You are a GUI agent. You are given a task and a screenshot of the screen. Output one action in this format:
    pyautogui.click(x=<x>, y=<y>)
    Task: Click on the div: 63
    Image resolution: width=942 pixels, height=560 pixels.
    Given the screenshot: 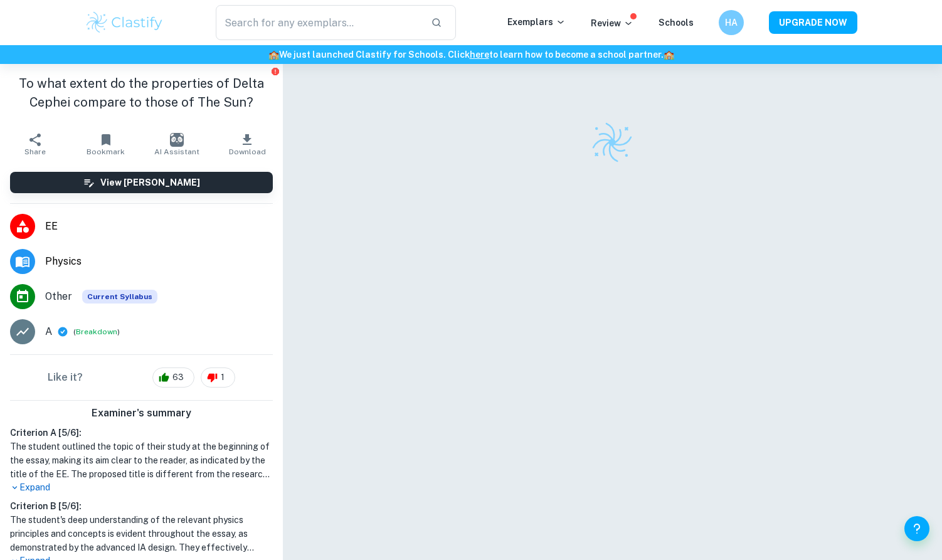 What is the action you would take?
    pyautogui.click(x=173, y=378)
    